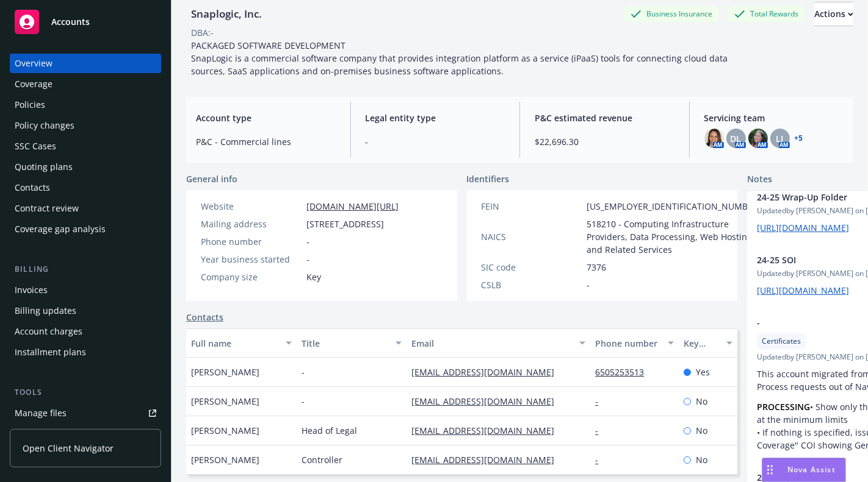 The image size is (868, 482). What do you see at coordinates (708, 343) in the screenshot?
I see `button: Key contact` at bounding box center [708, 343].